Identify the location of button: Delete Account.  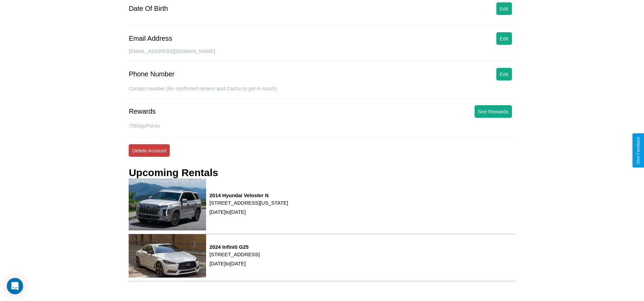
(149, 150).